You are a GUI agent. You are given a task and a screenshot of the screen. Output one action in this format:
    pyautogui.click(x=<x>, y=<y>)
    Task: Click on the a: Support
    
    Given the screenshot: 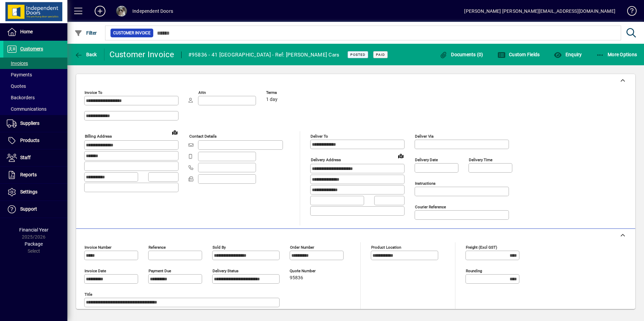 What is the action you would take?
    pyautogui.click(x=35, y=209)
    